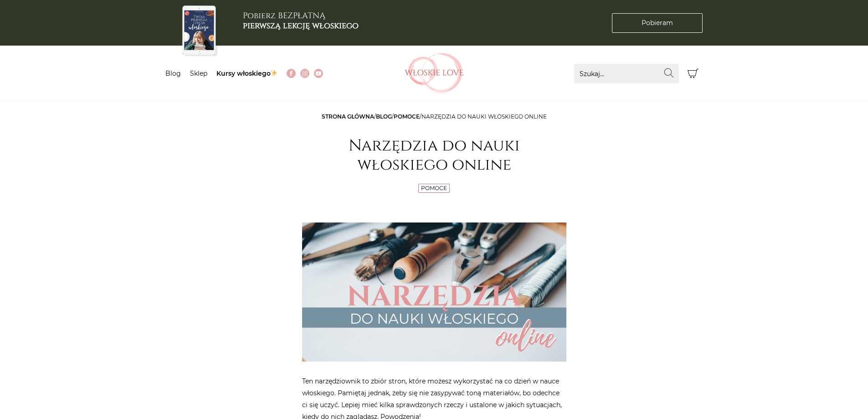 Image resolution: width=868 pixels, height=419 pixels. Describe the element at coordinates (484, 117) in the screenshot. I see `span: Narzędzia do nauki włoskiego online` at that location.